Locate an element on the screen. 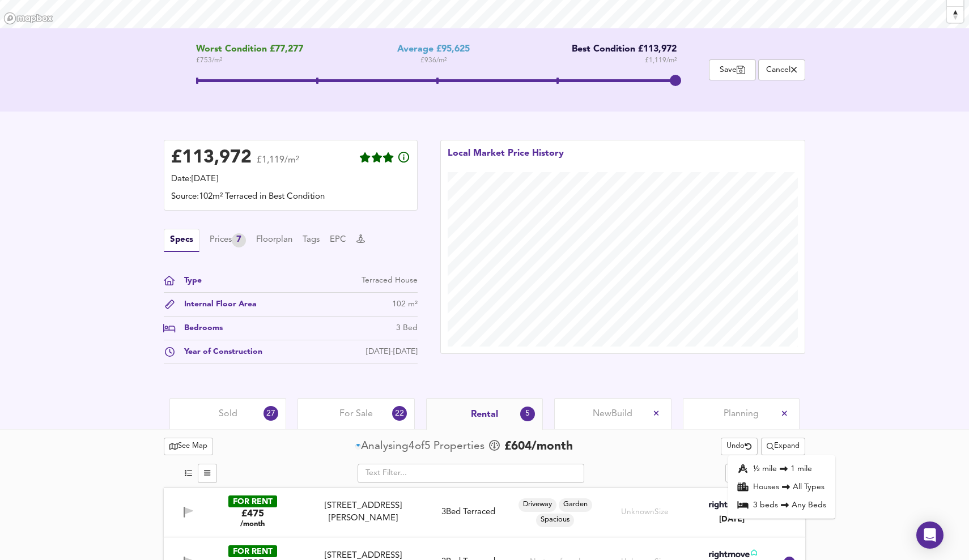 This screenshot has height=560, width=969. span: Rental is located at coordinates (485, 414).